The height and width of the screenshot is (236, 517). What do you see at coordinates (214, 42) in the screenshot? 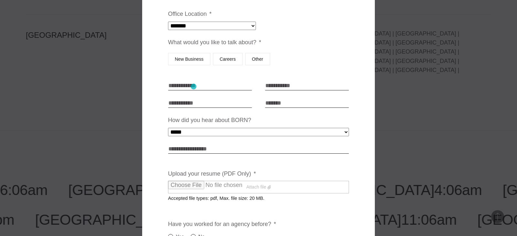
I see `label: What would you like to talk about?` at bounding box center [214, 42].